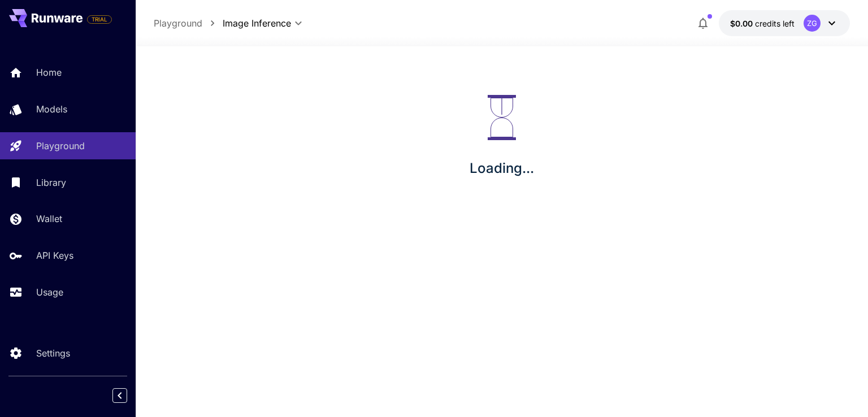  What do you see at coordinates (51, 183) in the screenshot?
I see `p: Library` at bounding box center [51, 183].